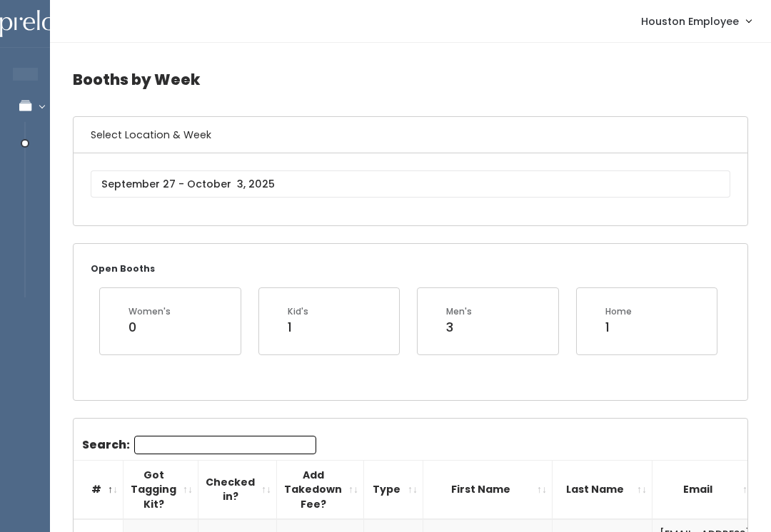 This screenshot has width=771, height=532. What do you see at coordinates (149, 312) in the screenshot?
I see `div: Women's` at bounding box center [149, 312].